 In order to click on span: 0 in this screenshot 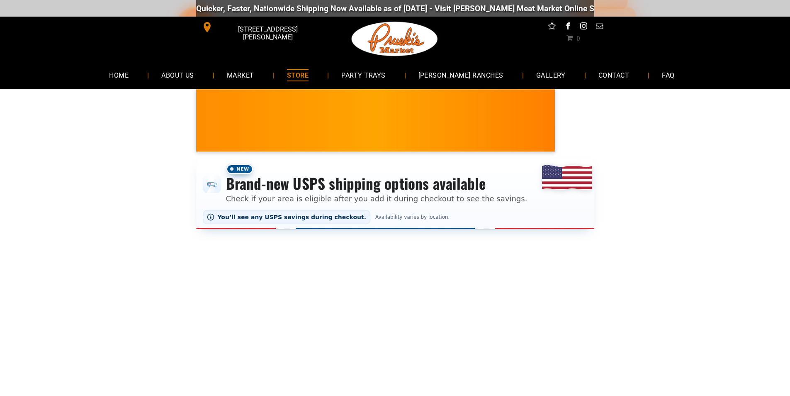, I will do `click(578, 38)`.